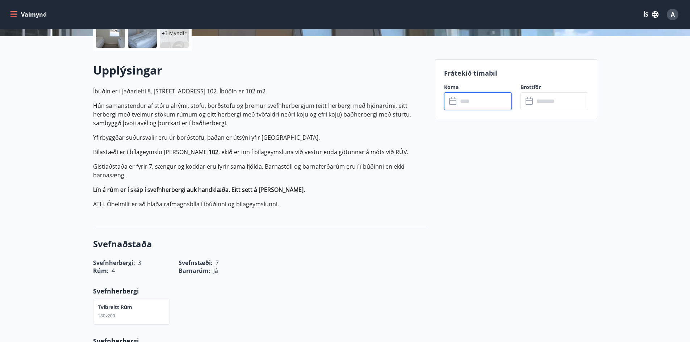 The image size is (690, 342). I want to click on p: Tvíbreitt rúm, so click(115, 308).